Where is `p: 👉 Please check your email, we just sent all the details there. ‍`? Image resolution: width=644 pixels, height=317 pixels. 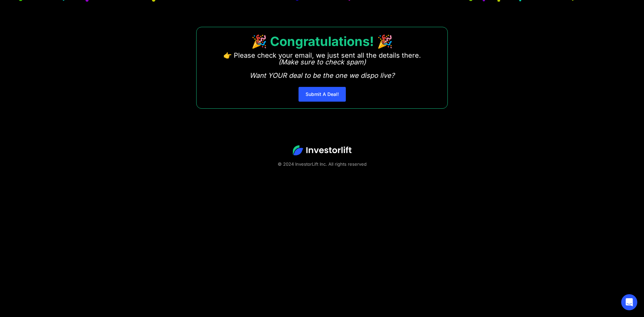 p: 👉 Please check your email, we just sent all the details there. ‍ is located at coordinates (322, 65).